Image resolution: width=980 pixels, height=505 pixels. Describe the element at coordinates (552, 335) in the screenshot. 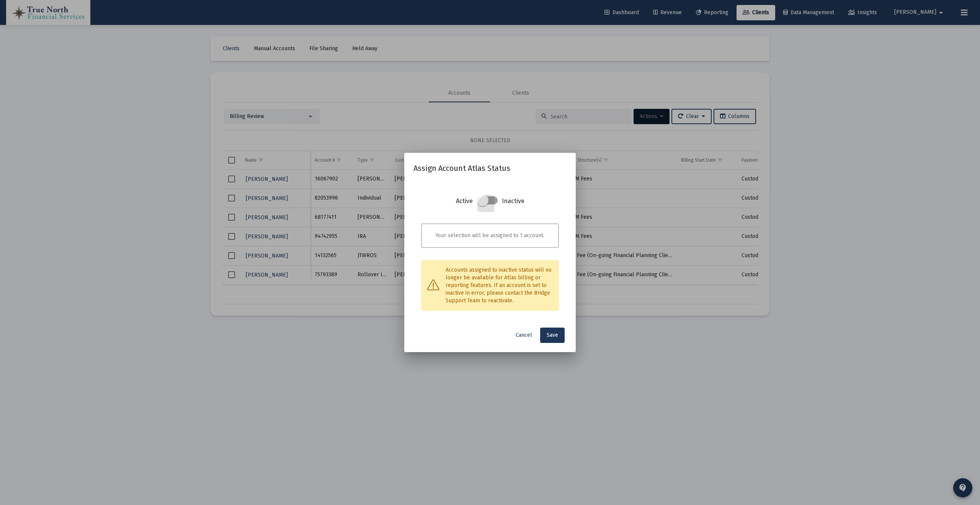

I see `button: Save` at that location.